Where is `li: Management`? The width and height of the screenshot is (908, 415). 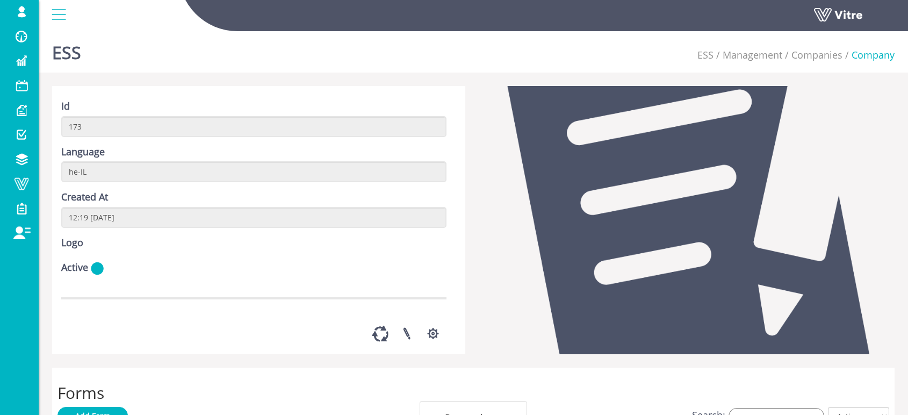 li: Management is located at coordinates (748, 55).